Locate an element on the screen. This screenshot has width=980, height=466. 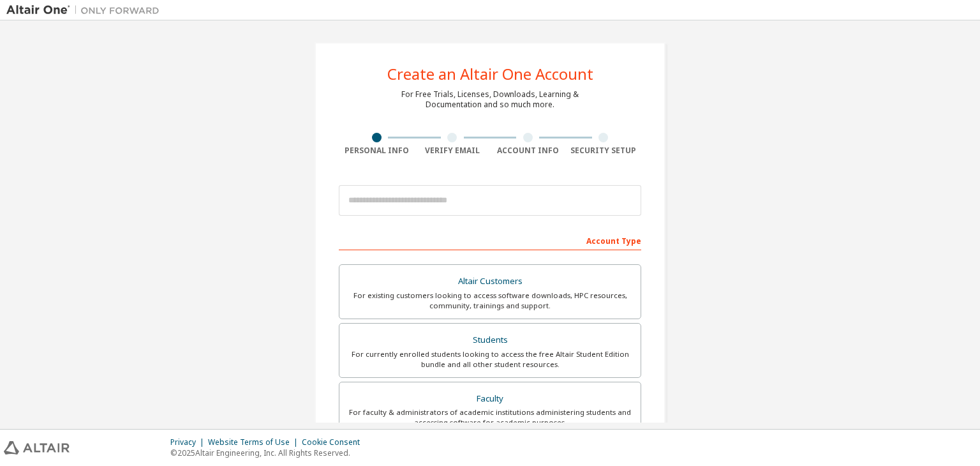
div: Privacy is located at coordinates (189, 442).